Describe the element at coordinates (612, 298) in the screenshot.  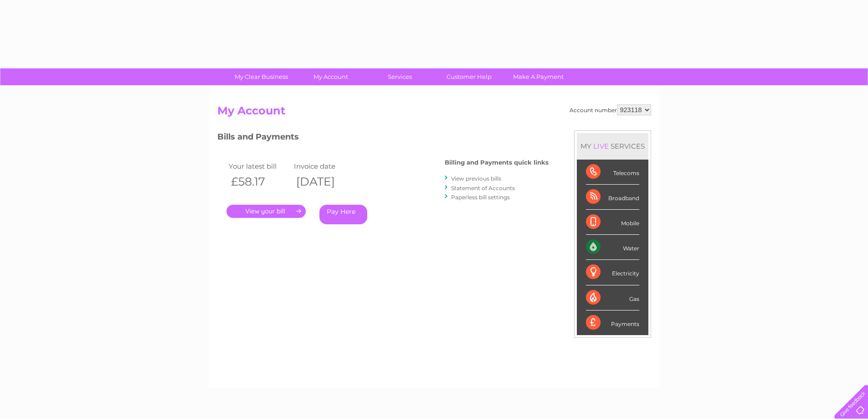
I see `div: Gas` at that location.